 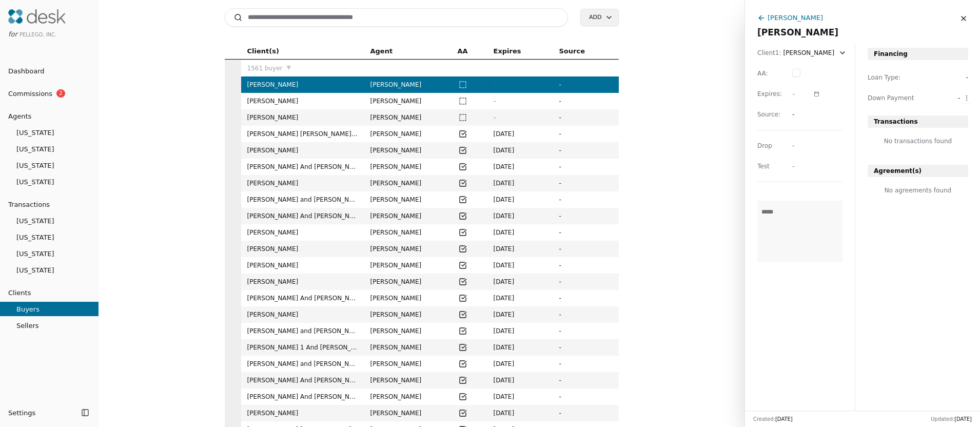 I want to click on span: Down Payment, so click(x=891, y=98).